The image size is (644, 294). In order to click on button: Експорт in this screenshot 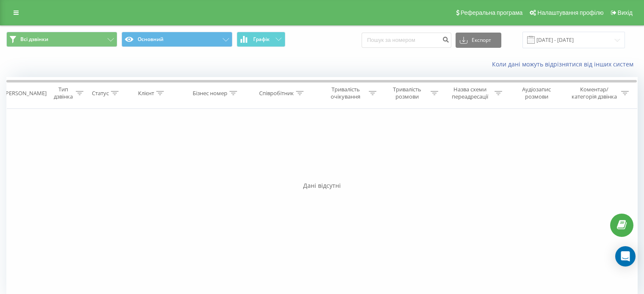, I will do `click(479, 40)`.